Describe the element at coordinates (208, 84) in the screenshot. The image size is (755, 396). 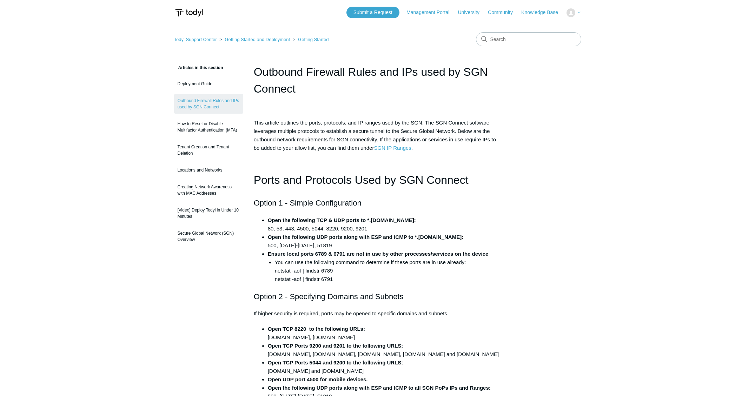
I see `a: Deployment Guide` at that location.